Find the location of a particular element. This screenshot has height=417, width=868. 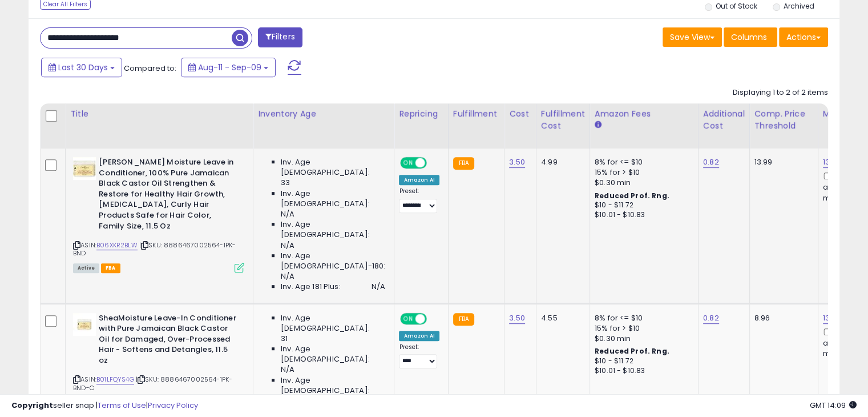

div: 4.99 is located at coordinates (561, 162).